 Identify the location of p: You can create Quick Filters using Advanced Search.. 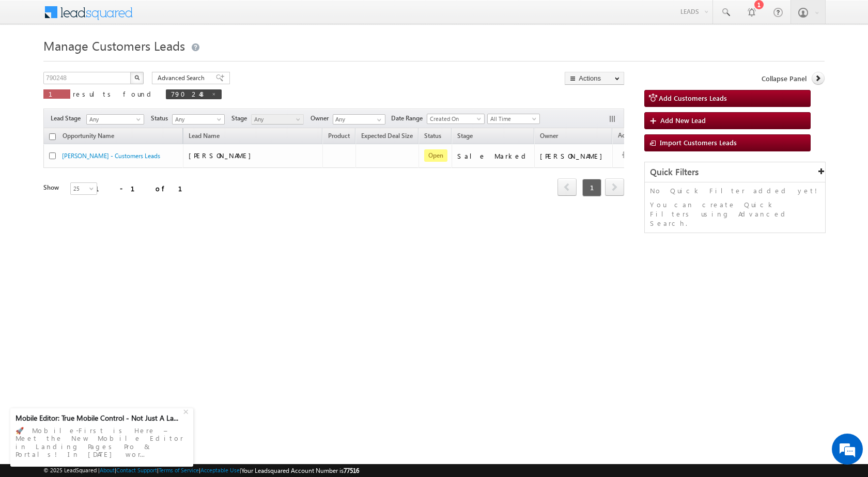
(735, 214).